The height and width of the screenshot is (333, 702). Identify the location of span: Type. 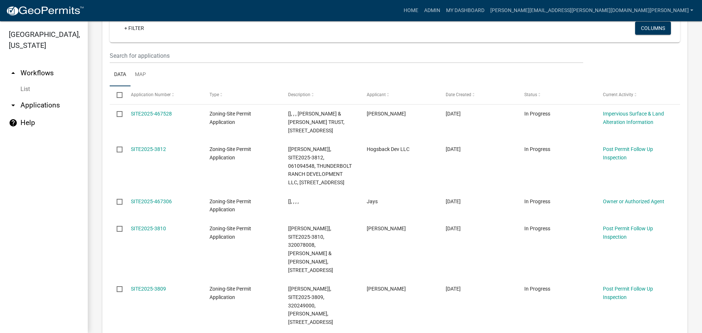
(214, 95).